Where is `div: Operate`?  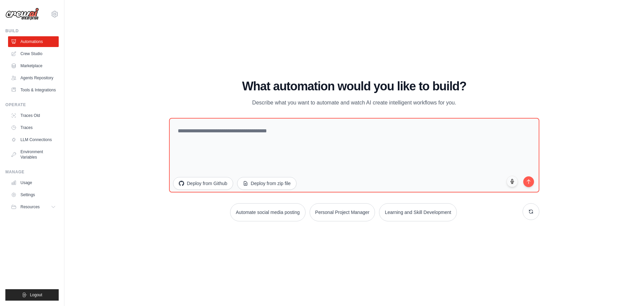
div: Operate is located at coordinates (32, 105).